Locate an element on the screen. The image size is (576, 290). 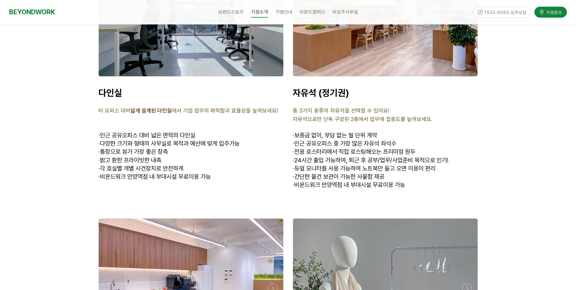
span: 가맹안내 is located at coordinates (284, 12).